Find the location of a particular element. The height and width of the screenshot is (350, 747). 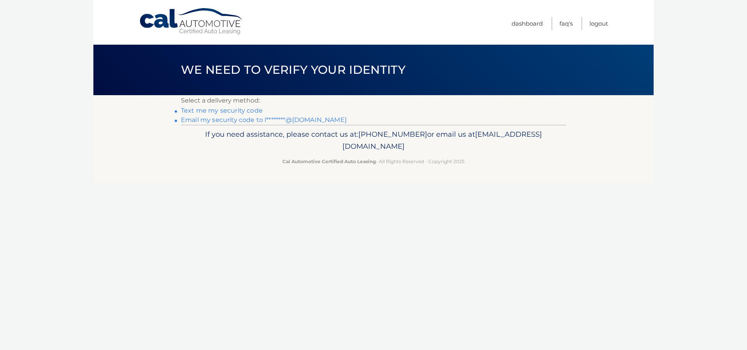

a: Dashboard is located at coordinates (527, 23).